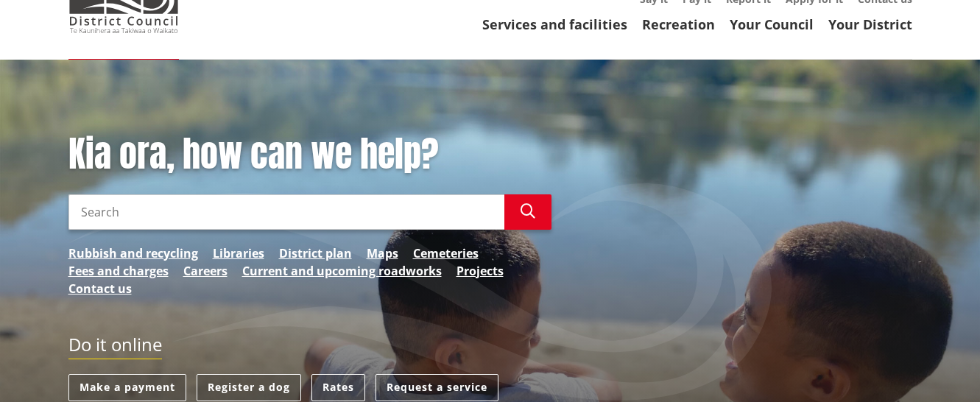 Image resolution: width=980 pixels, height=402 pixels. I want to click on a: Request a service, so click(437, 387).